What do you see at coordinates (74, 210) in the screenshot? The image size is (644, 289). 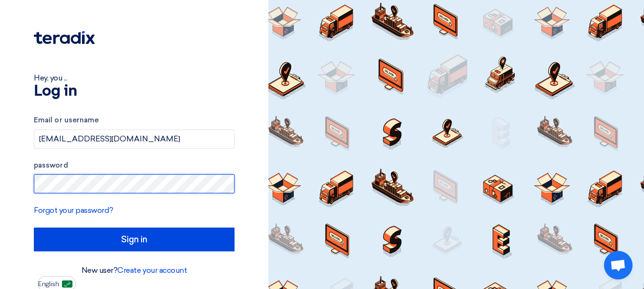 I see `font: Forgot your password?` at bounding box center [74, 210].